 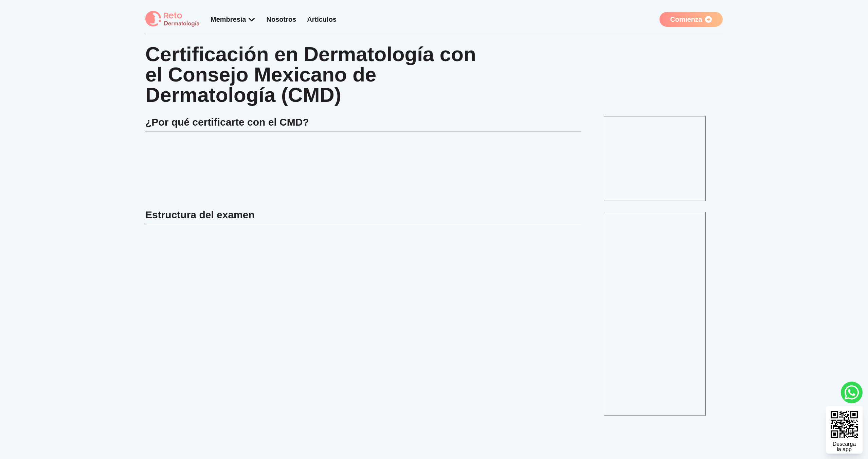 What do you see at coordinates (363, 216) in the screenshot?
I see `p: Estructura del examen` at bounding box center [363, 216].